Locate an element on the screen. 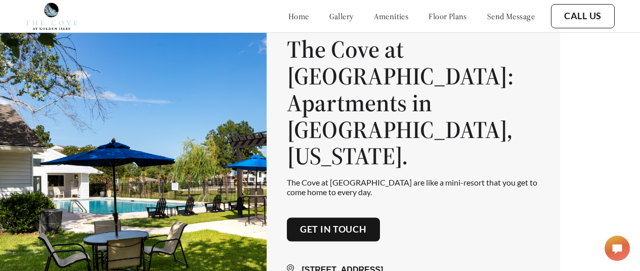  img: cove_at_golden_isles_logo.png is located at coordinates (51, 16).